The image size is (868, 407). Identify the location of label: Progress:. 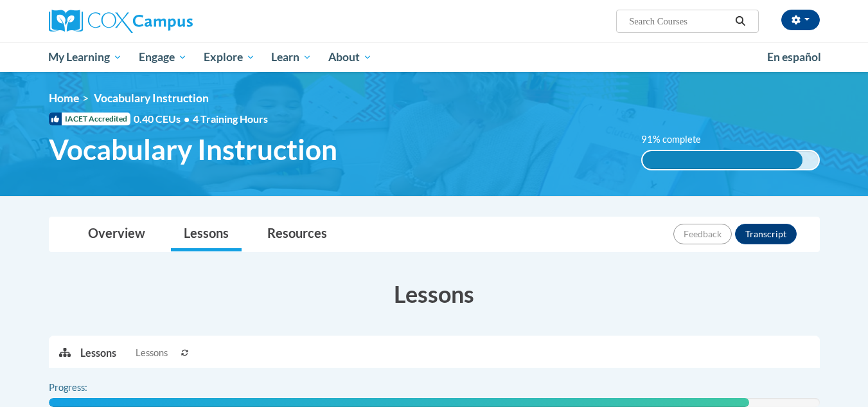
(85, 388).